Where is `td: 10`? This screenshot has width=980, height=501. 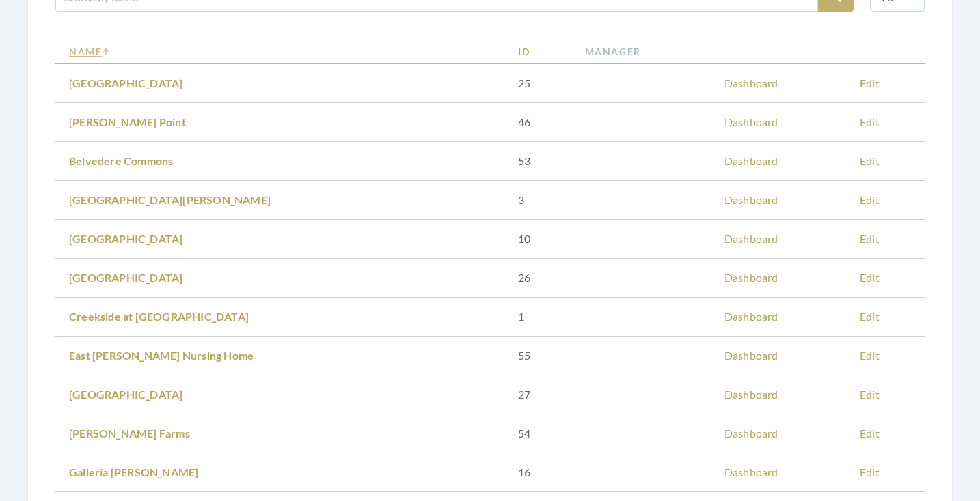
td: 10 is located at coordinates (538, 239).